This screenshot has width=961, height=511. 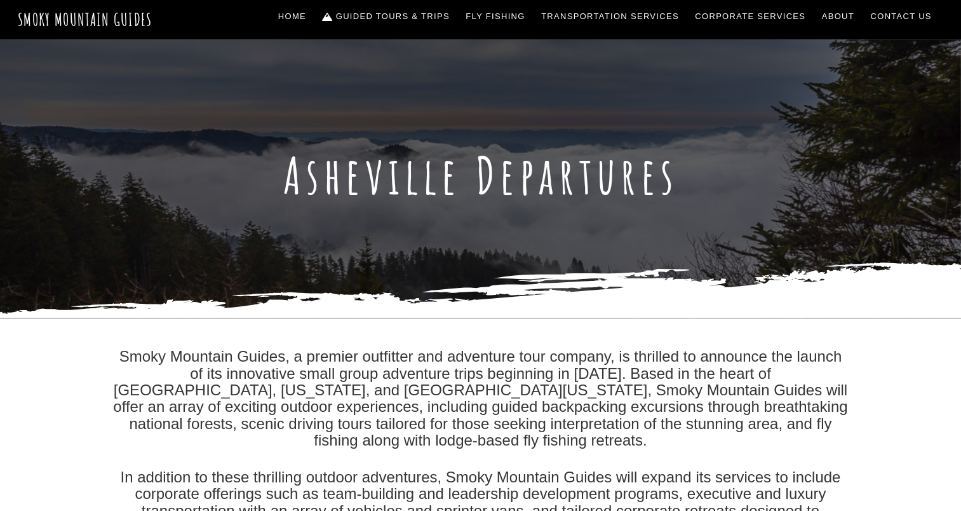 What do you see at coordinates (901, 17) in the screenshot?
I see `a: Contact Us` at bounding box center [901, 17].